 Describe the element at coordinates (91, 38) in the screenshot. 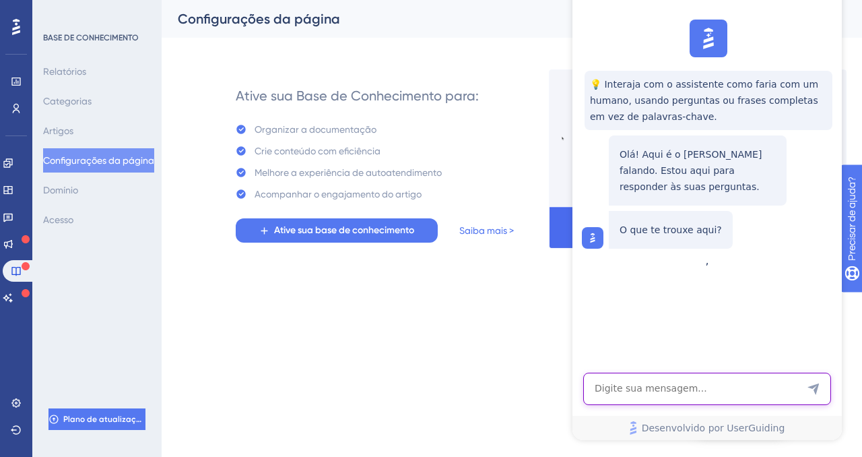

I see `font: BASE DE CONHECIMENTO` at that location.